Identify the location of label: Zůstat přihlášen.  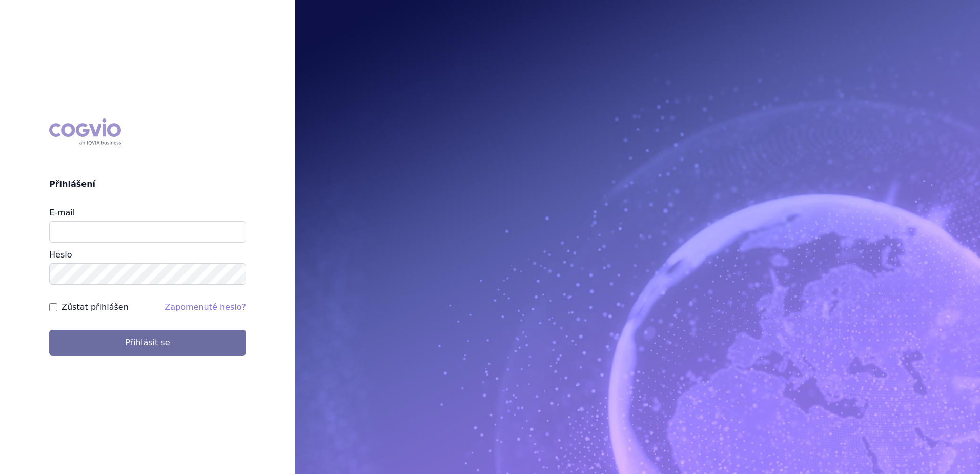
(95, 307).